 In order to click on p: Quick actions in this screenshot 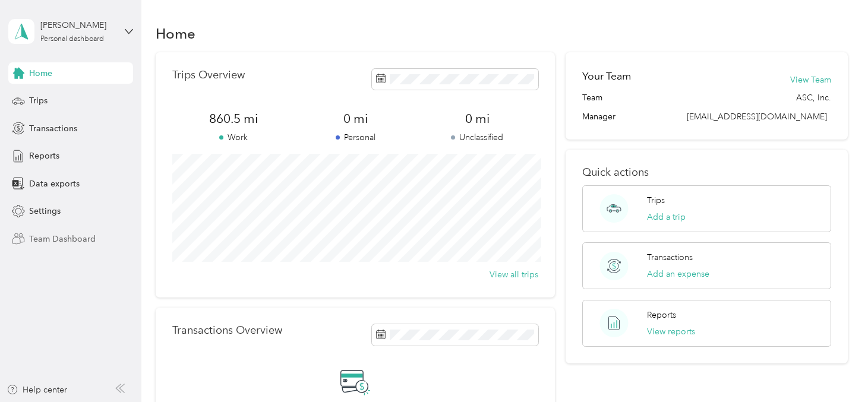, I will do `click(706, 172)`.